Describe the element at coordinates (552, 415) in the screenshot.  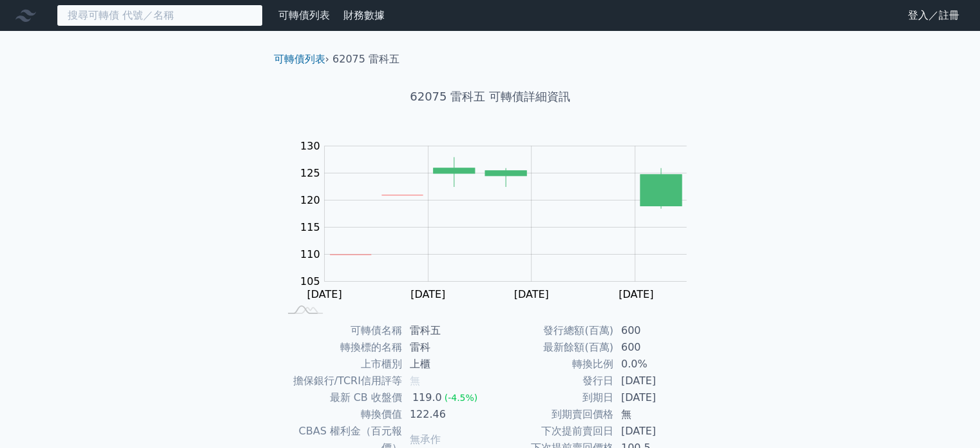
I see `td: 到期賣回價格` at that location.